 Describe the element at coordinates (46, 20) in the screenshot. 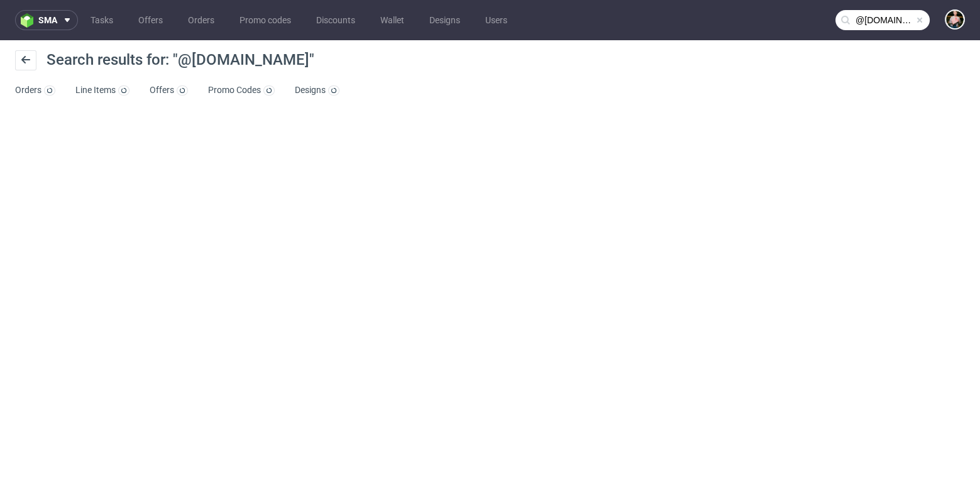

I see `button: sma` at that location.